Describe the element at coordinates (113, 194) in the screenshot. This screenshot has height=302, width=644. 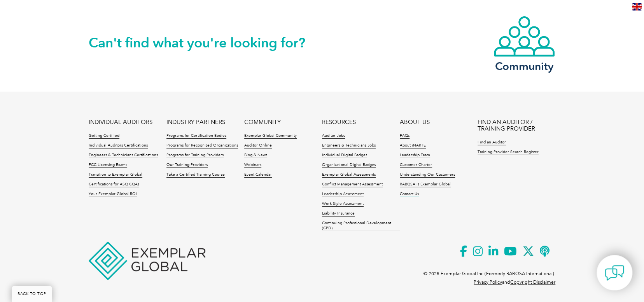
I see `a: Your Exemplar Global ROI` at that location.